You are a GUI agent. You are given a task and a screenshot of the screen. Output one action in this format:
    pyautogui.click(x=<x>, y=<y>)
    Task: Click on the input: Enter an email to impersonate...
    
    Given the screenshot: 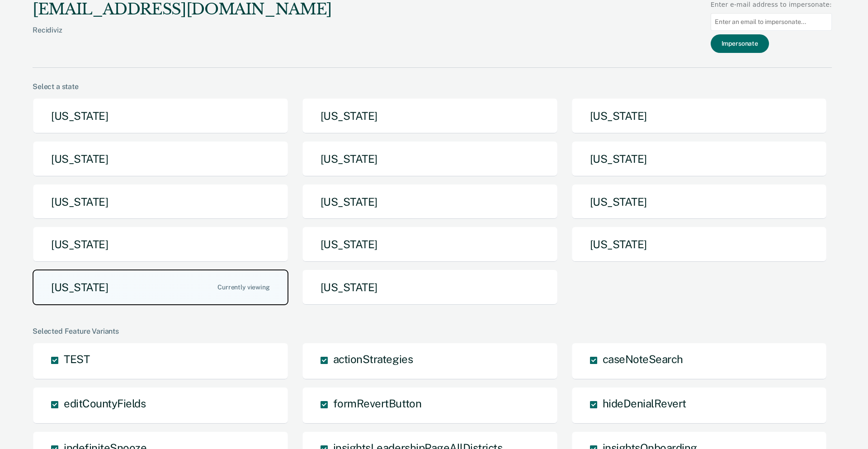 What is the action you would take?
    pyautogui.click(x=772, y=22)
    